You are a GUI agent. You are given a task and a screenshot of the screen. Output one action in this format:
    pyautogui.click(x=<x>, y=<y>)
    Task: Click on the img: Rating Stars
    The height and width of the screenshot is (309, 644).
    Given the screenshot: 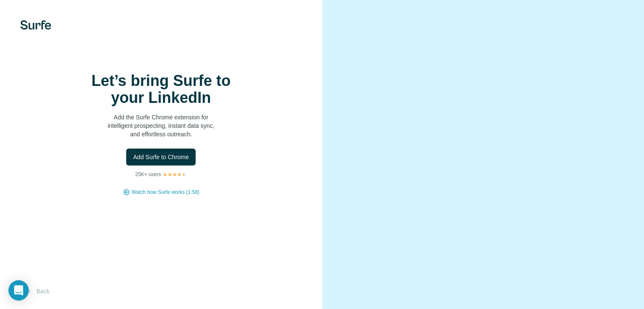 What is the action you would take?
    pyautogui.click(x=174, y=174)
    